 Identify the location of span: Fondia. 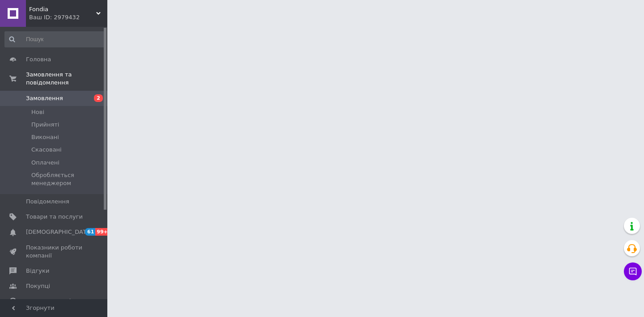
(62, 9).